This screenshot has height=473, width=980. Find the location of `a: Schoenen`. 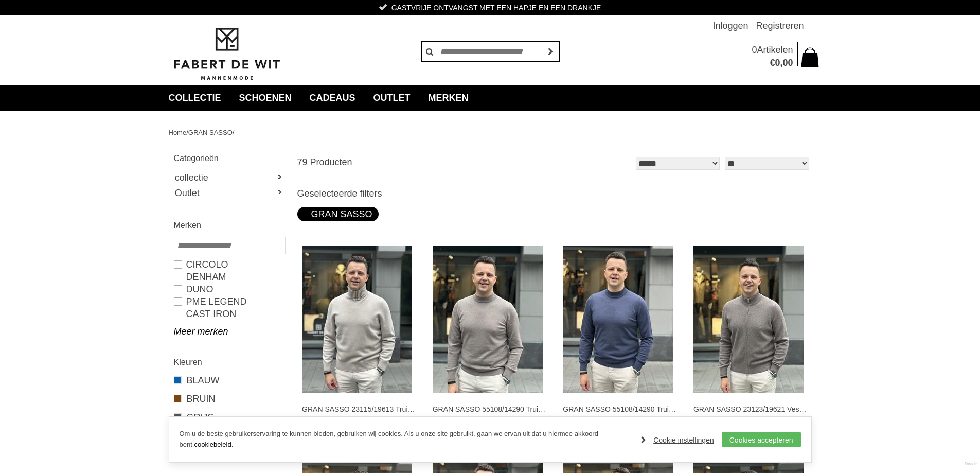

a: Schoenen is located at coordinates (266, 98).